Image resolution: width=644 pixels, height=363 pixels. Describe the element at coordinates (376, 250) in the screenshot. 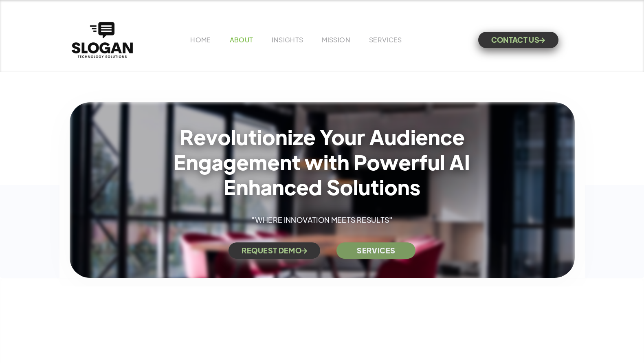

I see `strong: SERVICES` at that location.